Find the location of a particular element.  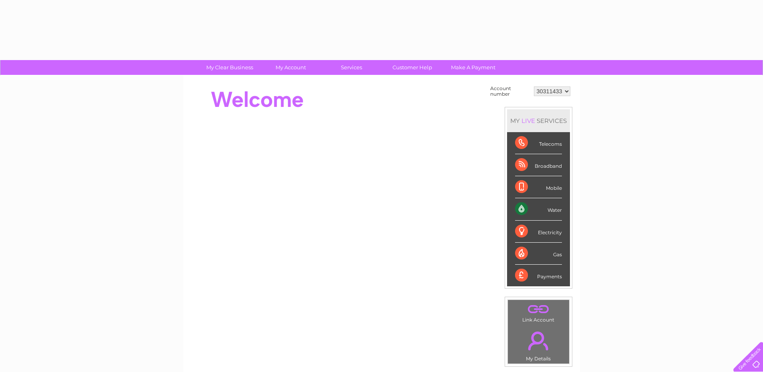

a: Make A Payment is located at coordinates (473, 67).